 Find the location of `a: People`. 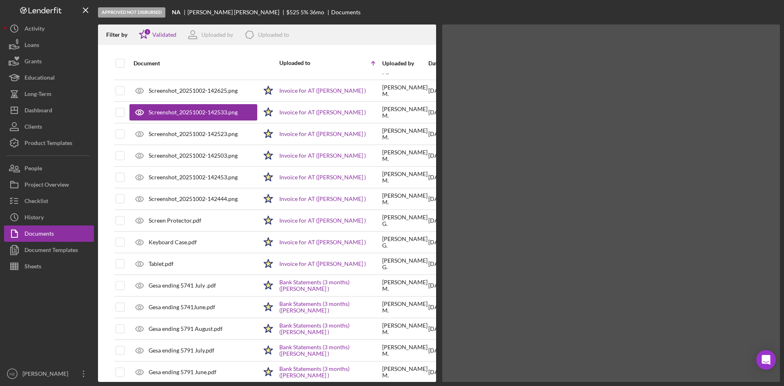

a: People is located at coordinates (49, 168).